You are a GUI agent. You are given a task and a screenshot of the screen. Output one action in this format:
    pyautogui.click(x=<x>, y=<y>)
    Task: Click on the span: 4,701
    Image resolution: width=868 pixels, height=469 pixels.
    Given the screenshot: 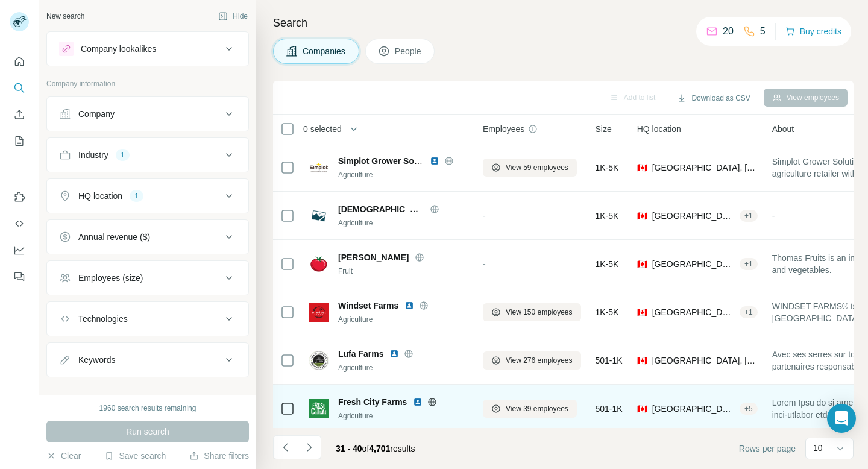 What is the action you would take?
    pyautogui.click(x=379, y=448)
    